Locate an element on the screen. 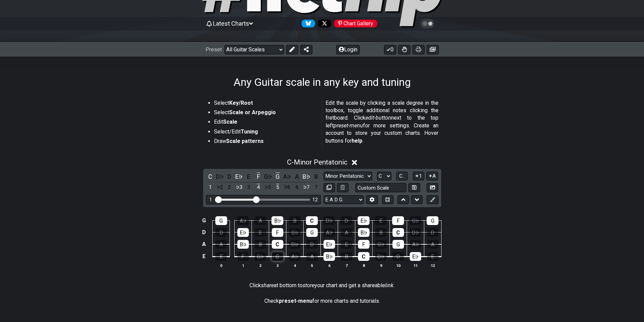  strong: preset-menu is located at coordinates (295, 300).